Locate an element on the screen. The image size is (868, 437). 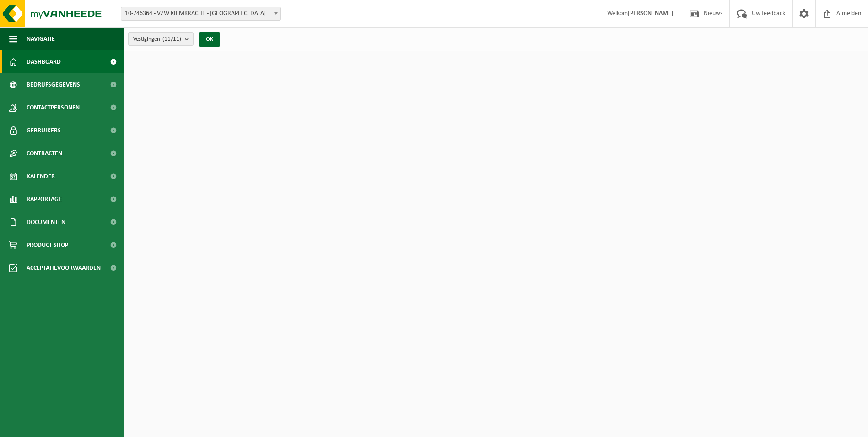
span: 10-746364 - VZW KIEMKRACHT - HAMME is located at coordinates (201, 14).